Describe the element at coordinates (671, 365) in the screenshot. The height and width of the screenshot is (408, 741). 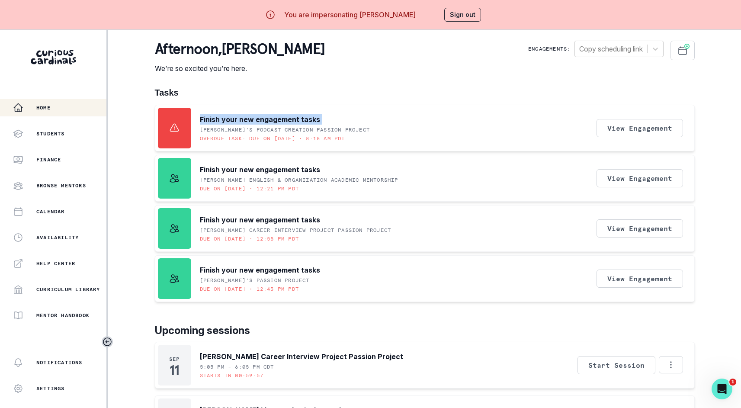
I see `button: Options` at that location.